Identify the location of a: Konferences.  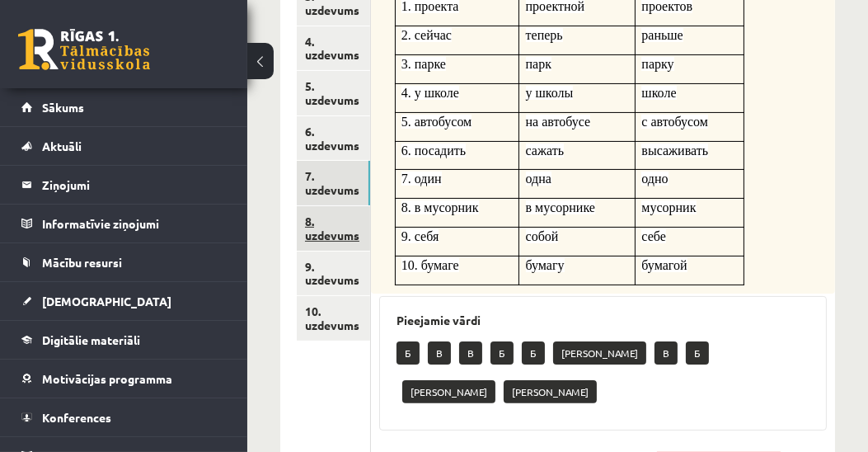
(123, 417).